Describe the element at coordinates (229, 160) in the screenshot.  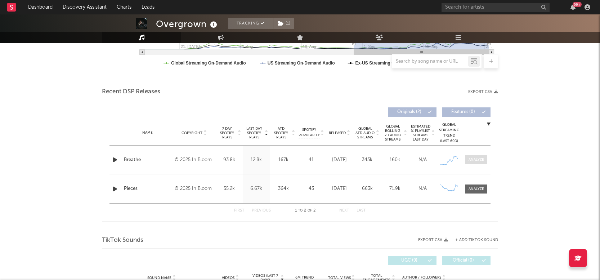
I see `div: 93.8k` at that location.